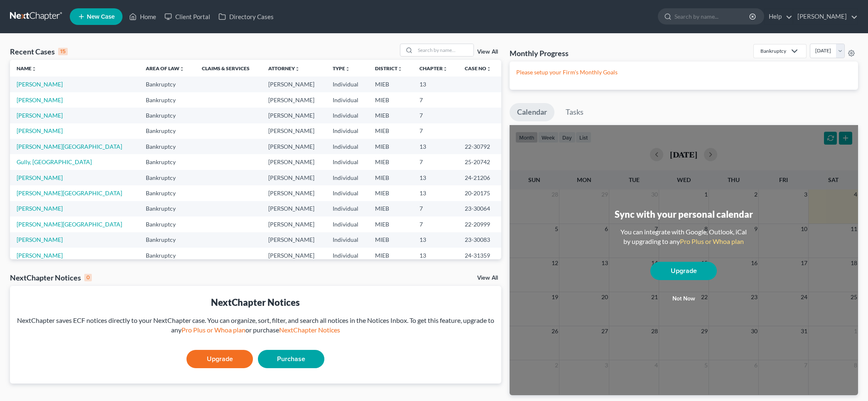 This screenshot has height=401, width=868. What do you see at coordinates (27, 68) in the screenshot?
I see `a: Nameunfold_more` at bounding box center [27, 68].